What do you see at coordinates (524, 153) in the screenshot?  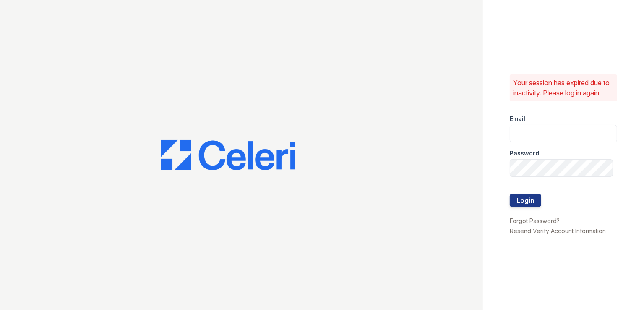 I see `label: Password` at bounding box center [524, 153].